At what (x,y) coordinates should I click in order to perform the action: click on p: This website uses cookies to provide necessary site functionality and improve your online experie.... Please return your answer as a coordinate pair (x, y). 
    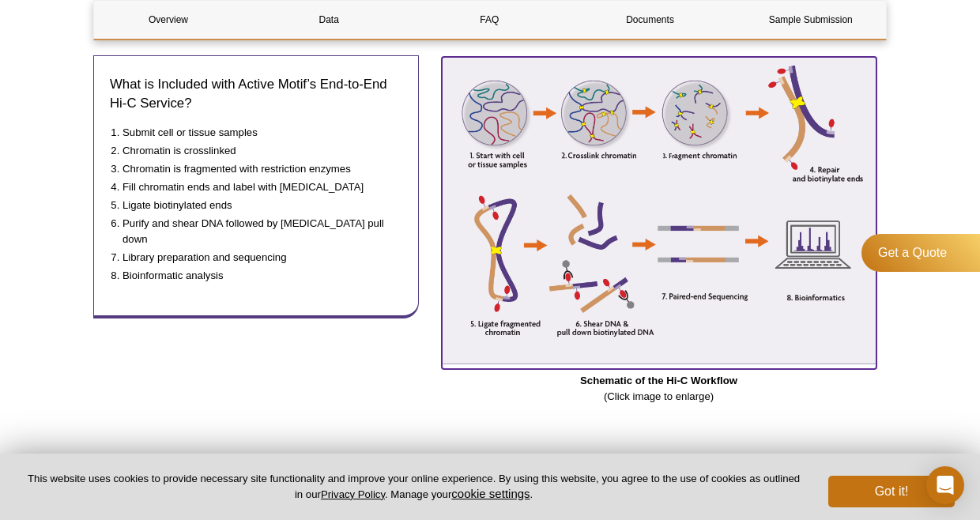
    Looking at the image, I should click on (413, 487).